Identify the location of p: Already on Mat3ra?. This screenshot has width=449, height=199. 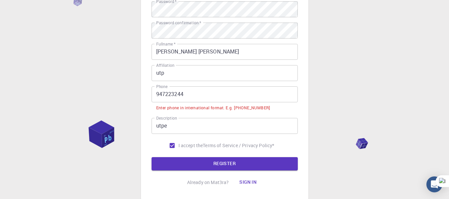
(208, 182).